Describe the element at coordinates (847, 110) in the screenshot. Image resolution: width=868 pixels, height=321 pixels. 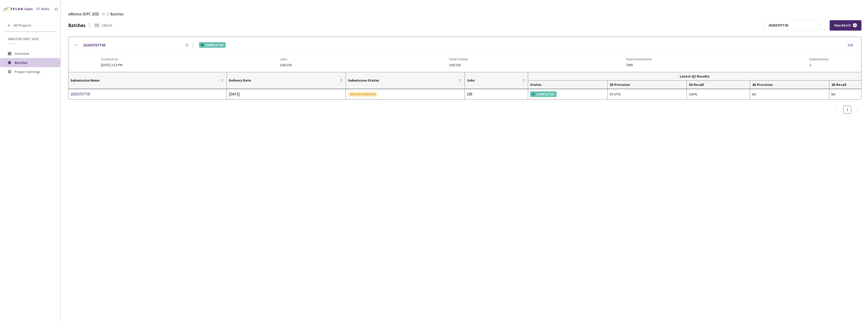
I see `a: 1` at that location.